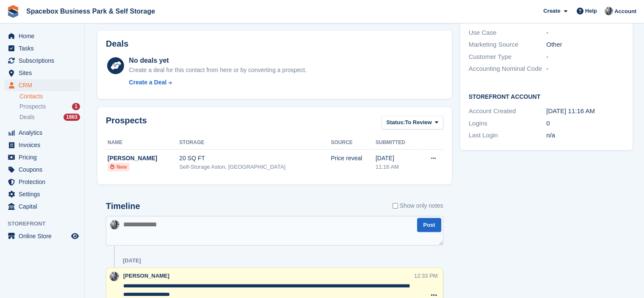 The width and height of the screenshot is (644, 298). Describe the element at coordinates (418, 205) in the screenshot. I see `label: Show only notes` at that location.